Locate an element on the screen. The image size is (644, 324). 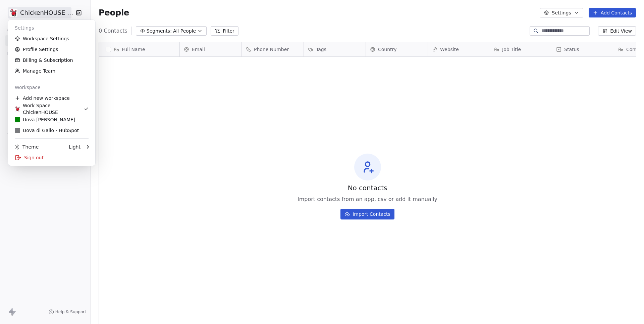
div: Sign out is located at coordinates (52, 157).